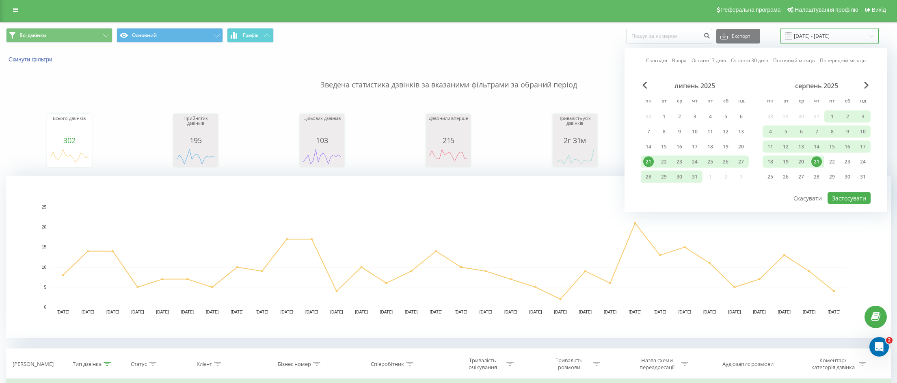 This screenshot has width=897, height=383. Describe the element at coordinates (726, 162) in the screenshot. I see `div: 26` at that location.